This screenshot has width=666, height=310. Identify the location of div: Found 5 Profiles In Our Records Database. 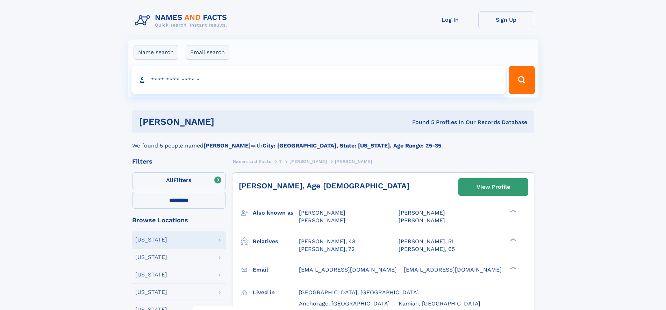
(420, 122).